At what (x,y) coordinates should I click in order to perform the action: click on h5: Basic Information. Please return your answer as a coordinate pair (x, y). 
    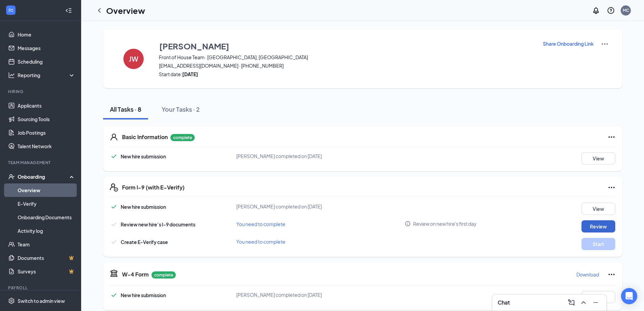
    Looking at the image, I should click on (145, 137).